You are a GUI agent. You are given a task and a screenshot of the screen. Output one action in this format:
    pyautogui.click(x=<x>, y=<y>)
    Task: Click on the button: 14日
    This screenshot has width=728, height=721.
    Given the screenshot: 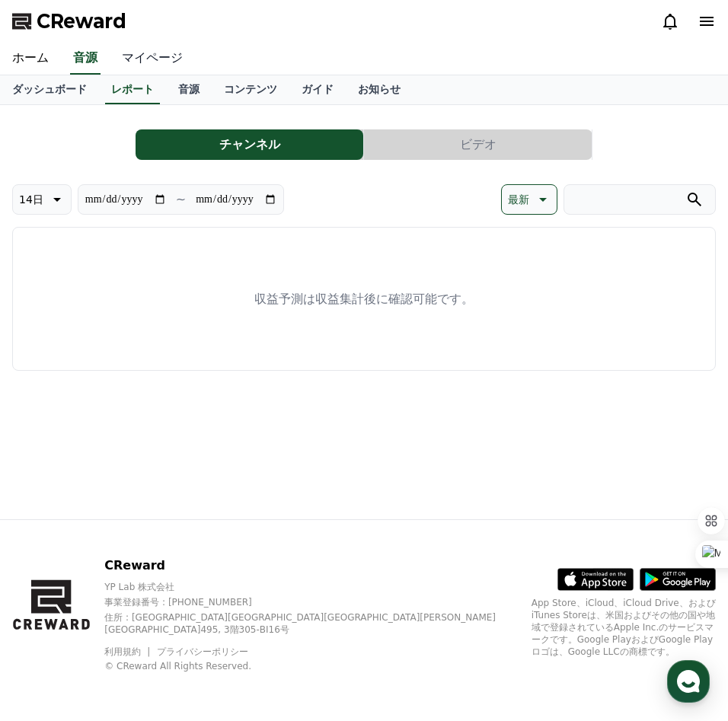 What is the action you would take?
    pyautogui.click(x=42, y=200)
    